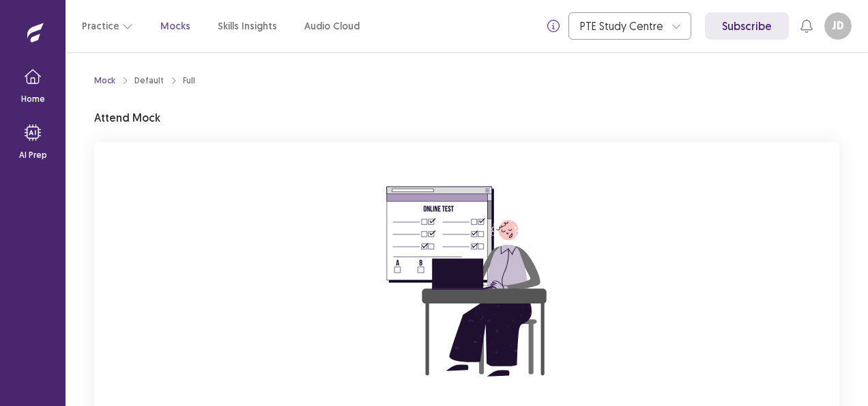 This screenshot has height=406, width=868. I want to click on nav: breadcrumb, so click(145, 81).